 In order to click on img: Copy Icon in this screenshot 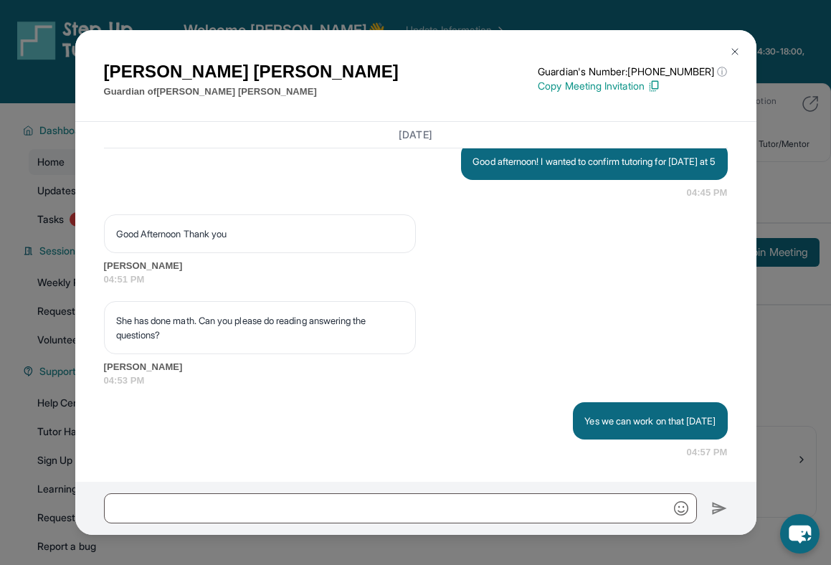, I will do `click(654, 86)`.